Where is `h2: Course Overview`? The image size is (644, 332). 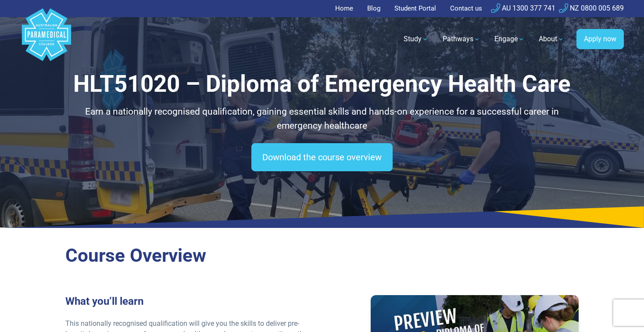 h2: Course Overview is located at coordinates (322, 256).